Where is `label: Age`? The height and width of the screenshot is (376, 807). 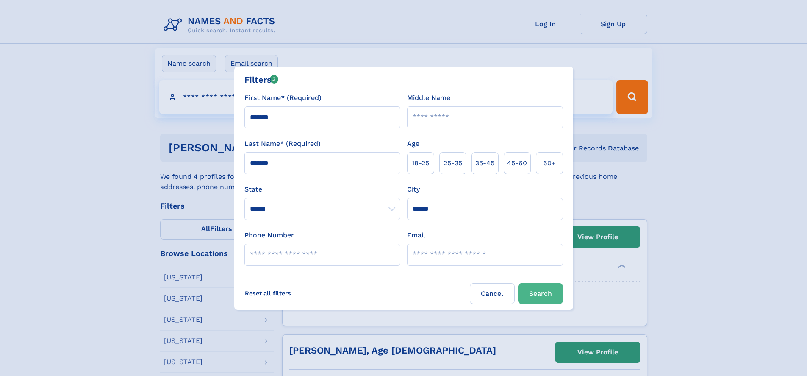 label: Age is located at coordinates (413, 144).